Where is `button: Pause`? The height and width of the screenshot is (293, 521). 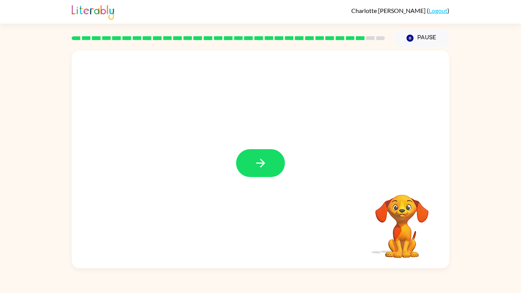 button: Pause is located at coordinates (421, 38).